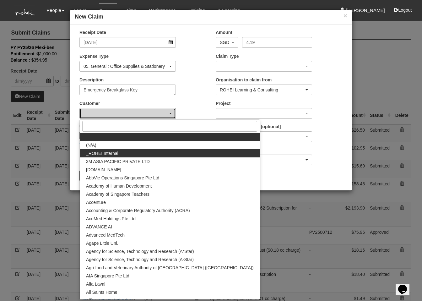 The image size is (422, 301). What do you see at coordinates (138, 210) in the screenshot?
I see `span: Accounting & Corporate Regulatory Authority (ACRA)` at bounding box center [138, 210].